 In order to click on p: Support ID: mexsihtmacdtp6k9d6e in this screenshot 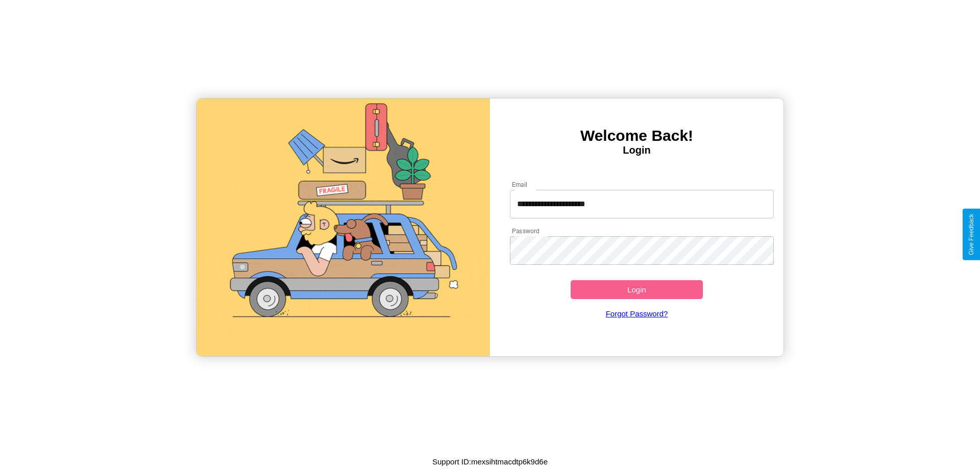, I will do `click(490, 461)`.